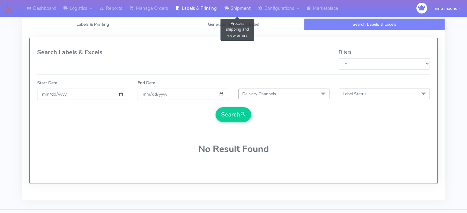  What do you see at coordinates (146, 83) in the screenshot?
I see `label: End Date` at bounding box center [146, 83].